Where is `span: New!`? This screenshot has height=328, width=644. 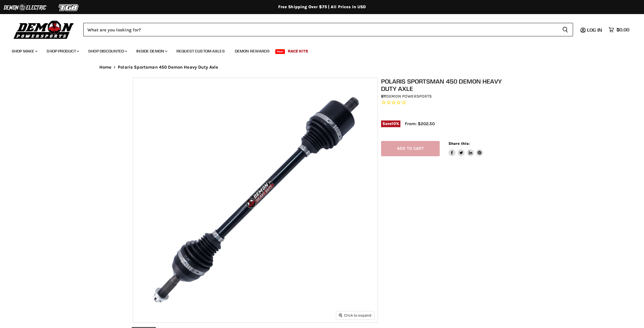 span: New! is located at coordinates (280, 51).